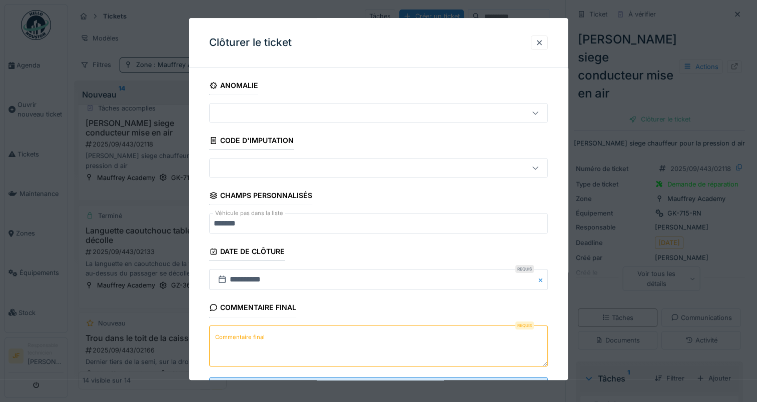 The image size is (757, 402). What do you see at coordinates (542, 280) in the screenshot?
I see `button: Close` at bounding box center [542, 280].